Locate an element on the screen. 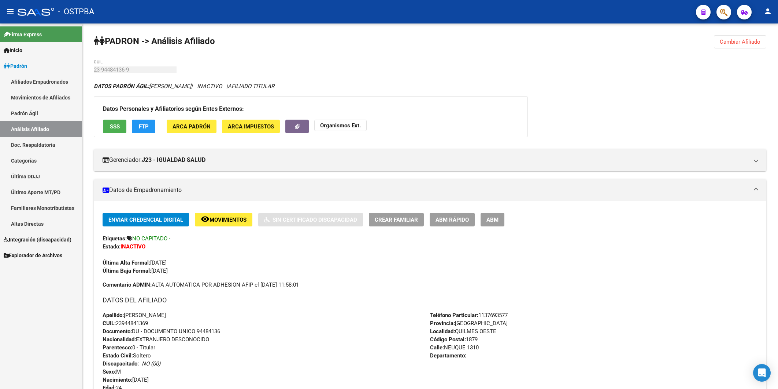  mat-panel-title: Datos de Empadronamiento is located at coordinates (426, 190).